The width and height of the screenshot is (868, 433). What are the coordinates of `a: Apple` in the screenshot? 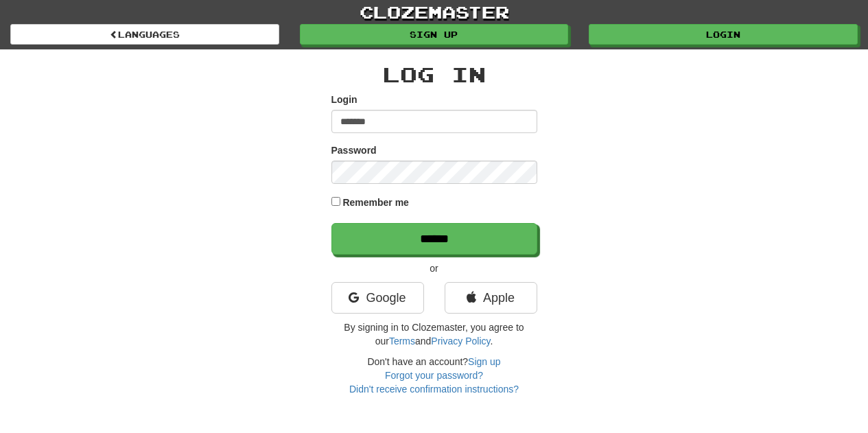 It's located at (490, 298).